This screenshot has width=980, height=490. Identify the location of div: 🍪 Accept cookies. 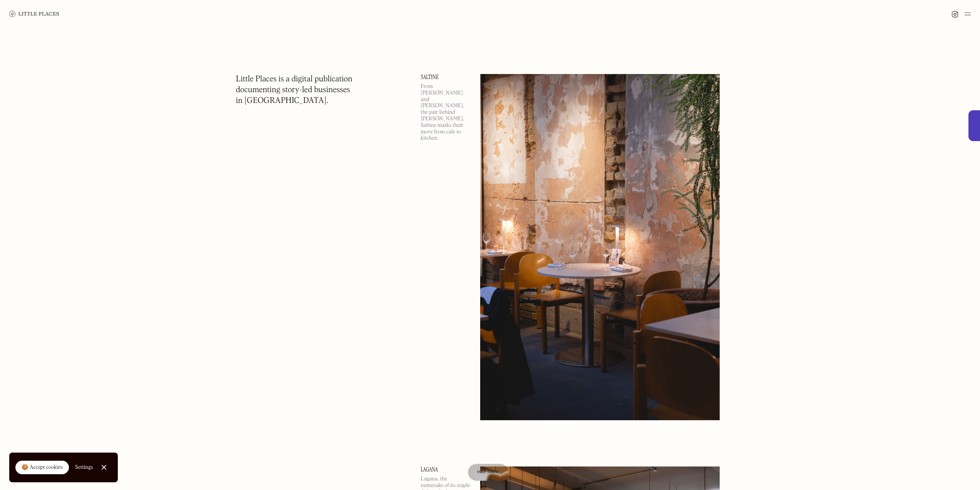
(42, 468).